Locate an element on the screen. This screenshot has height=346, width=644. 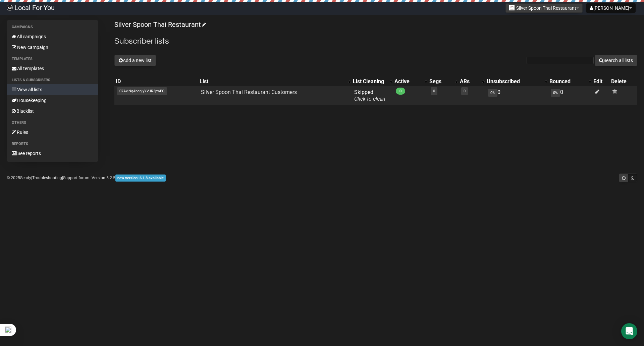
a: Housekeeping is located at coordinates (52, 101).